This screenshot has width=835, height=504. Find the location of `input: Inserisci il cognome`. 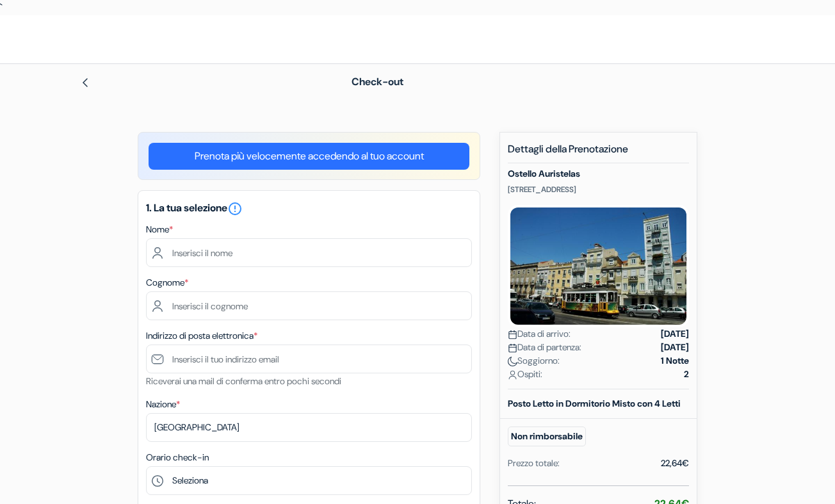

input: Inserisci il cognome is located at coordinates (309, 305).